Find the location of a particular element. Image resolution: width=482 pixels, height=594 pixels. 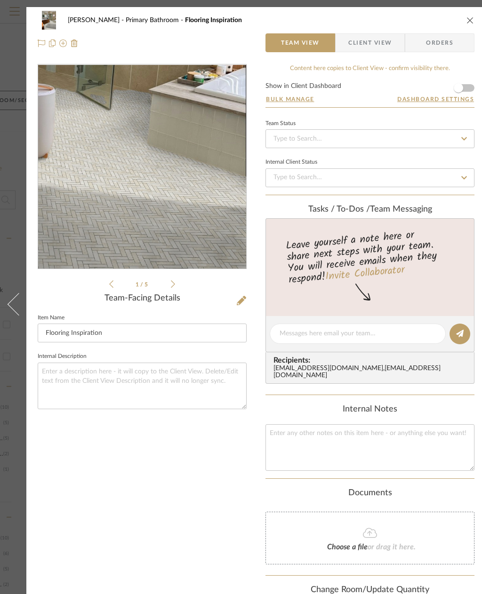

div: Team Status is located at coordinates (280, 124).